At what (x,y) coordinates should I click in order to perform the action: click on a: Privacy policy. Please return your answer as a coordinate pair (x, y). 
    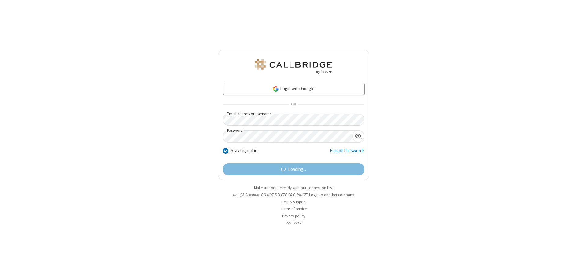
    Looking at the image, I should click on (294, 216).